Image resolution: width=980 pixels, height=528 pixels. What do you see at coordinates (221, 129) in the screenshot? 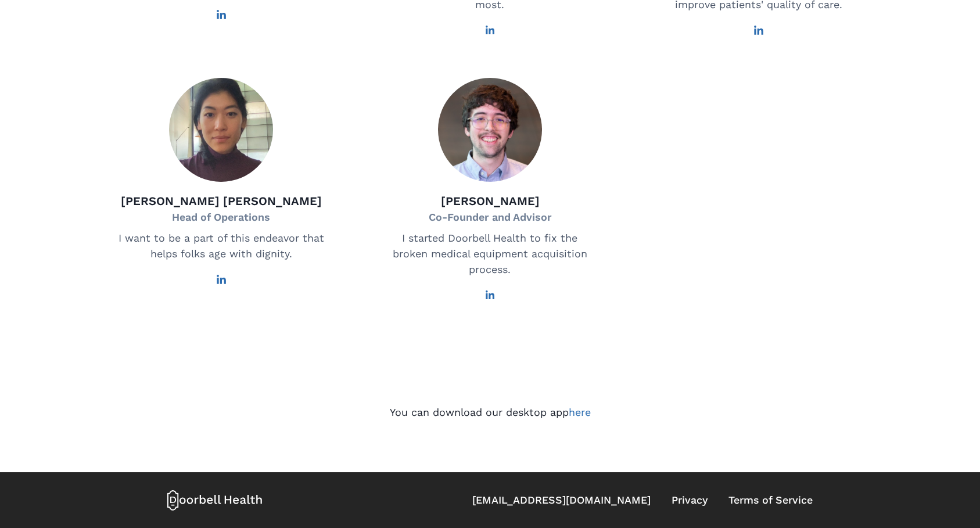
I see `img: Sarah Pei Chang Zhou` at bounding box center [221, 129].